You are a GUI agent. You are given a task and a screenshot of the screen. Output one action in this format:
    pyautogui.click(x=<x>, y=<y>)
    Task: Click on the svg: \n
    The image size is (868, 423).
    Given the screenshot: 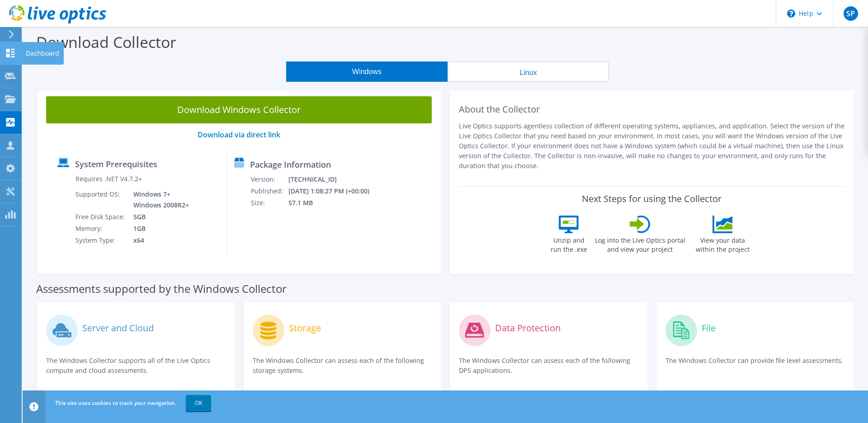 What is the action you would take?
    pyautogui.click(x=791, y=13)
    